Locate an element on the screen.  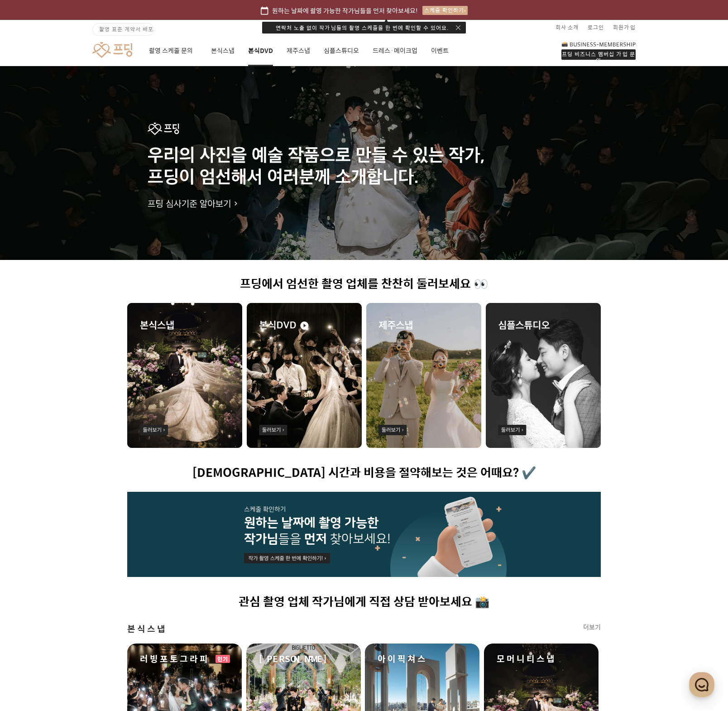
span: 러빙포토그라피 is located at coordinates (174, 659).